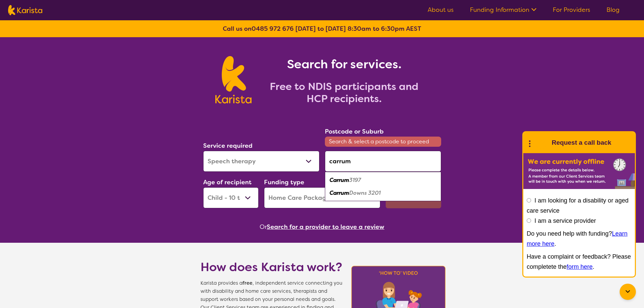  I want to click on a: 0485 972 676, so click(273, 29).